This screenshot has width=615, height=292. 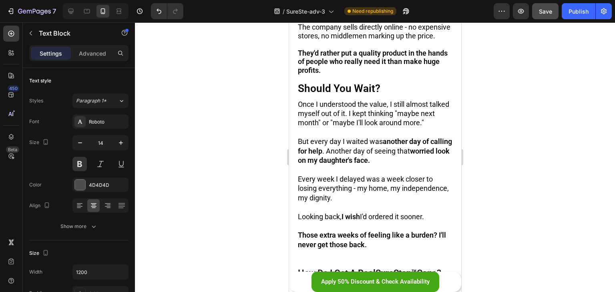 I want to click on div: Text style, so click(x=40, y=81).